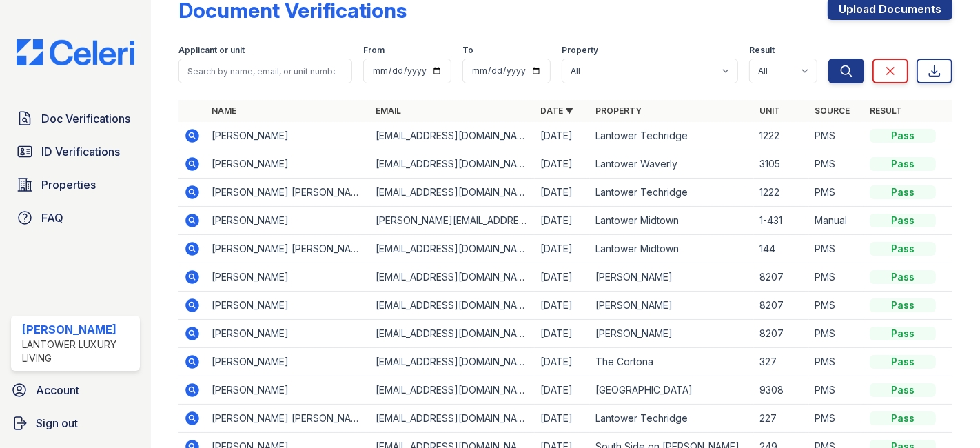 This screenshot has height=448, width=980. What do you see at coordinates (770, 111) in the screenshot?
I see `a: Unit` at bounding box center [770, 111].